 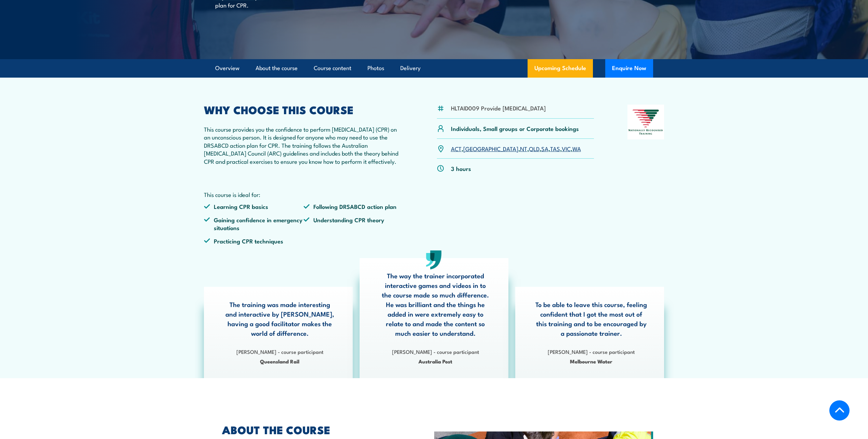 What do you see at coordinates (577, 148) in the screenshot?
I see `a: WA` at bounding box center [577, 148].